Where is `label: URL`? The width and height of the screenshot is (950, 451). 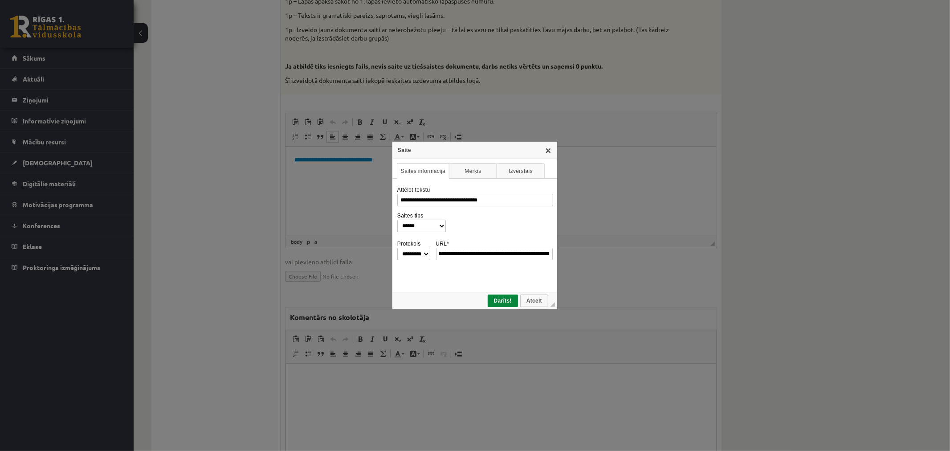
label: URL is located at coordinates (443, 244).